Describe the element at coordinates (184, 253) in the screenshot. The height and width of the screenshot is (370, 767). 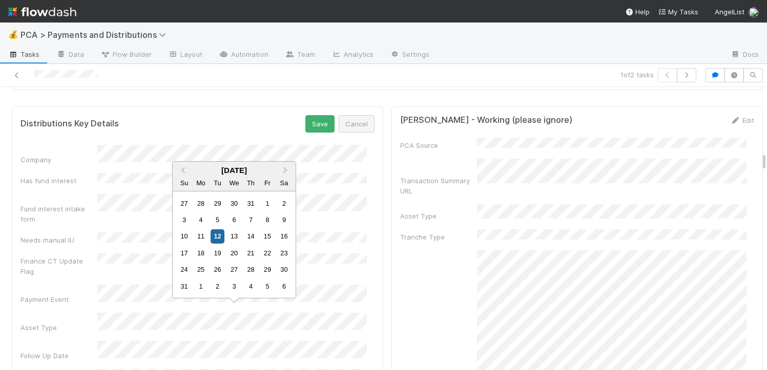
I see `div: Choose Sunday, August 17th, 2025` at that location.